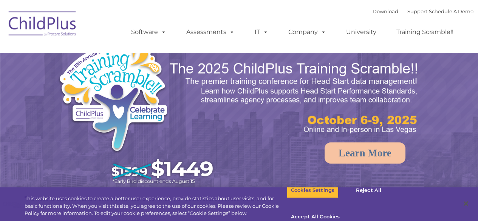 The height and width of the screenshot is (221, 478). Describe the element at coordinates (361, 32) in the screenshot. I see `a: University` at that location.